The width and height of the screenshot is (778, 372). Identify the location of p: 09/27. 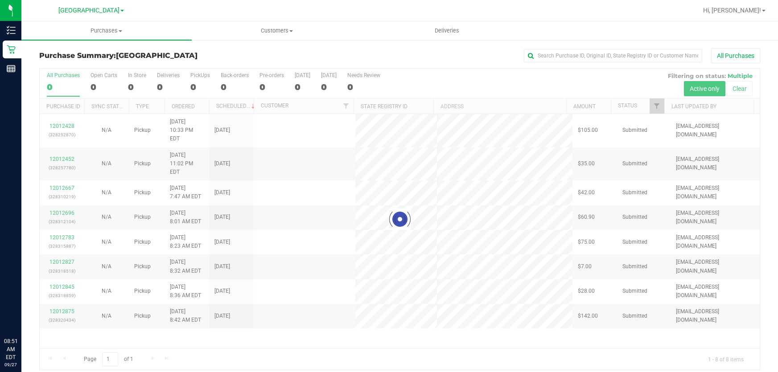
(11, 365).